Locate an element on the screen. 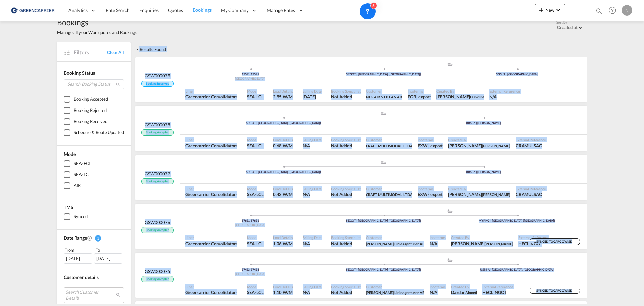 The image size is (644, 306). md-icon: icon-magnify is located at coordinates (600, 11).